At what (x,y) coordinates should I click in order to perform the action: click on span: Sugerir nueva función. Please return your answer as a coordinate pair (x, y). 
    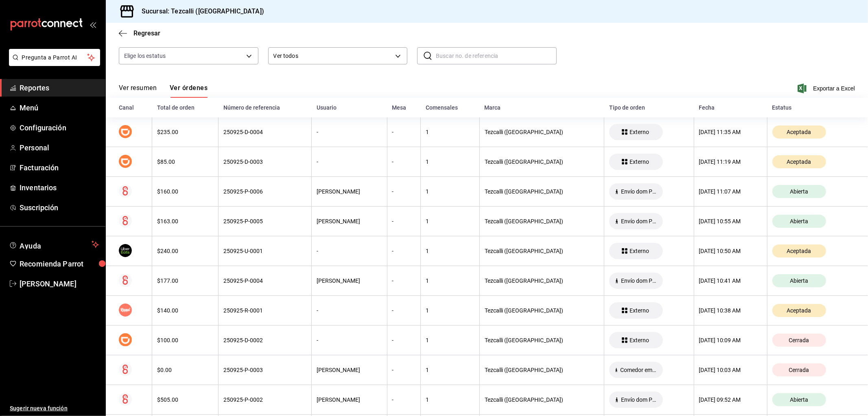
    Looking at the image, I should click on (55, 408).